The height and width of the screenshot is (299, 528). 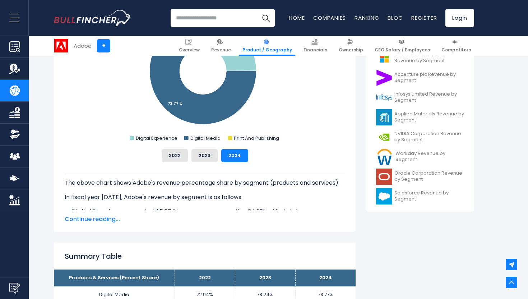 What do you see at coordinates (424, 18) in the screenshot?
I see `a: Register` at bounding box center [424, 18].